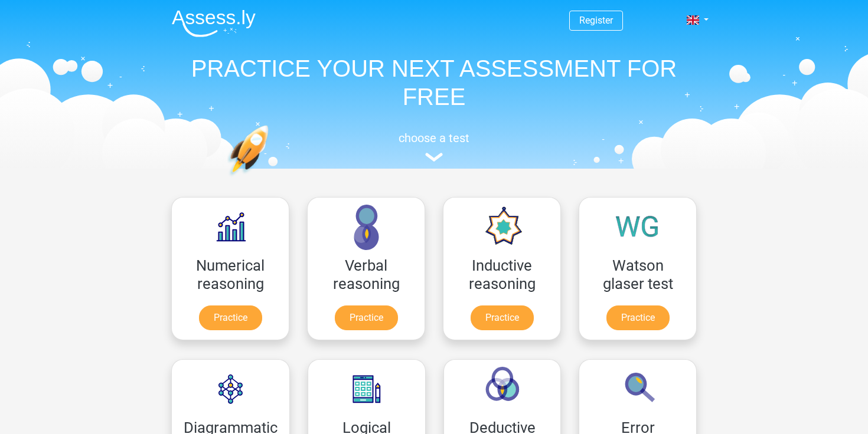 The height and width of the screenshot is (434, 868). Describe the element at coordinates (434, 83) in the screenshot. I see `h1: PRACTICE YOUR NEXT ASSESSMENT FOR FREE` at that location.